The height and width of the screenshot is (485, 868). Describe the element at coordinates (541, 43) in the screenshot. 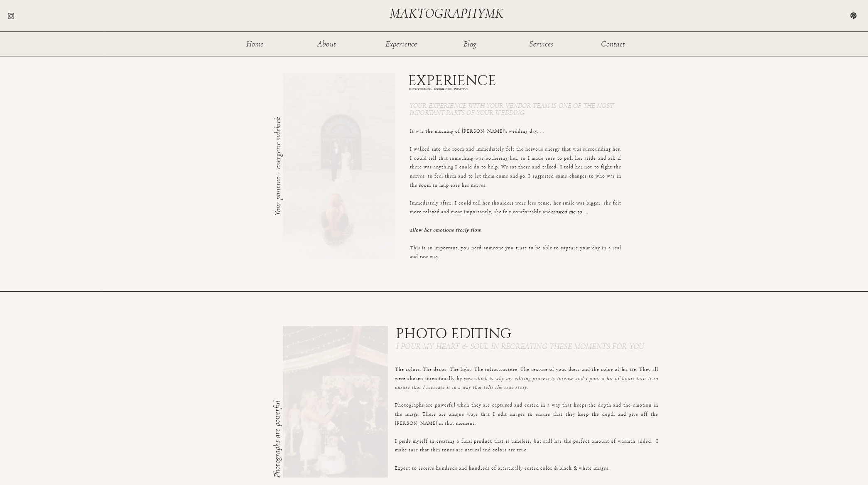

I see `nav: Services` at that location.